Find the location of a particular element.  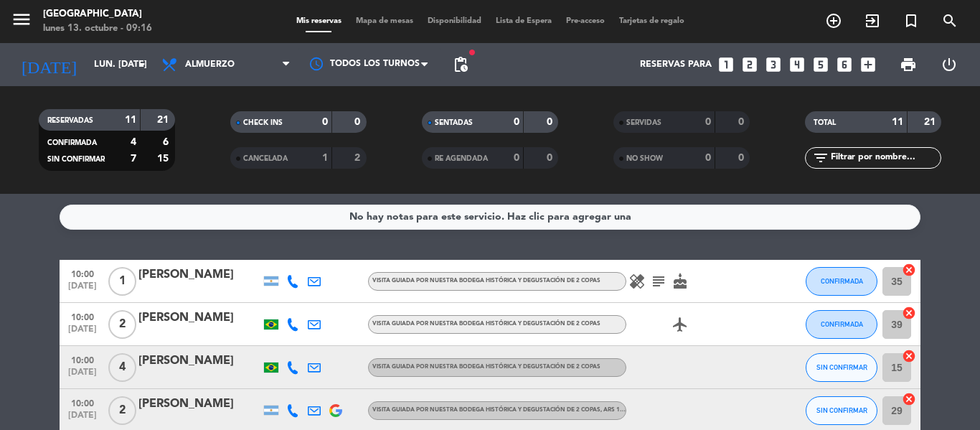

span: RESERVADAS is located at coordinates (70, 121).